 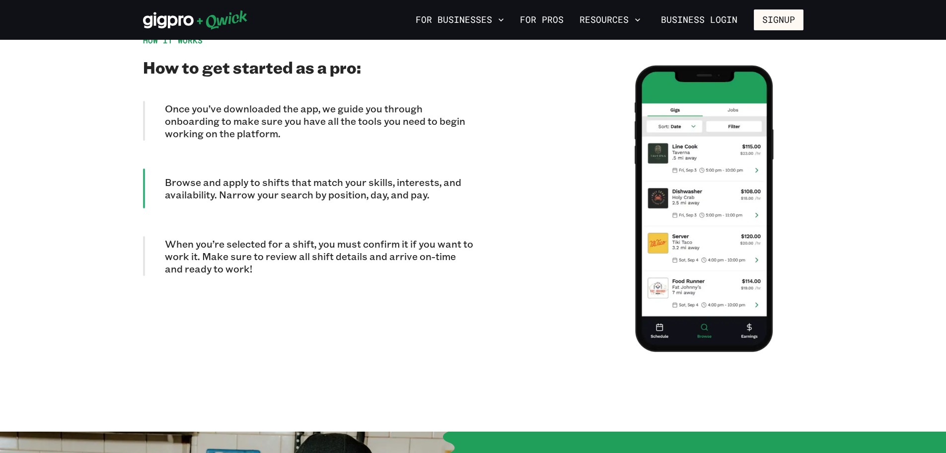 I want to click on div: When you’re selected for a shift, you must confirm it if you want to work it. Make sure to review..., so click(x=308, y=256).